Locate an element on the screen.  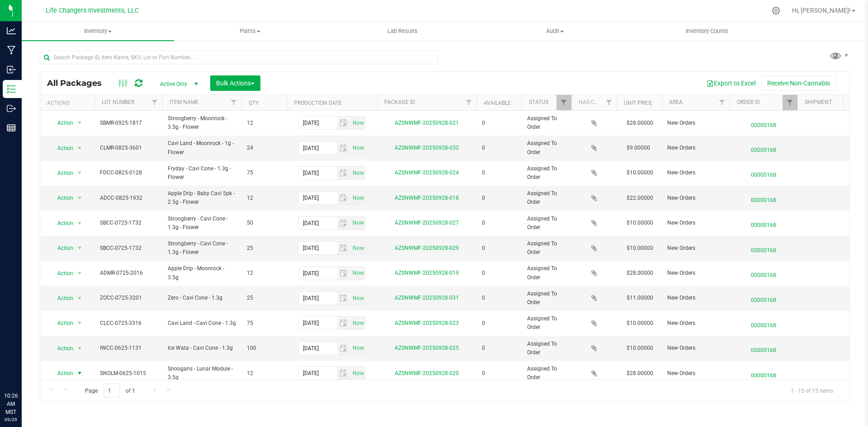
span: Plants is located at coordinates (250, 31).